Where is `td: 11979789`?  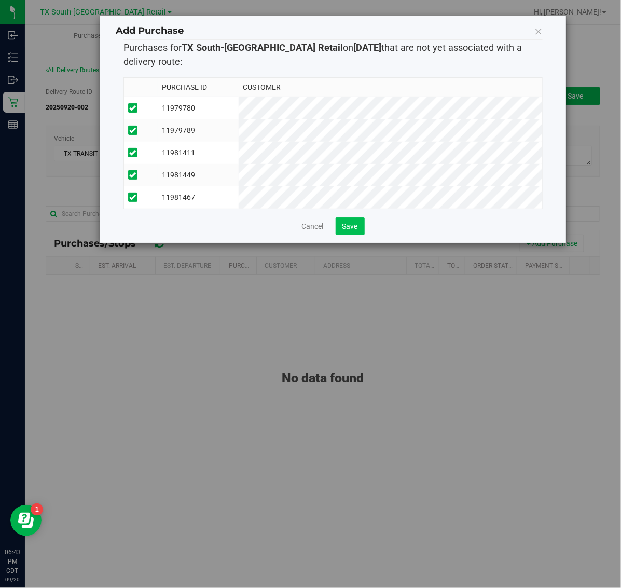
td: 11979789 is located at coordinates (198, 130).